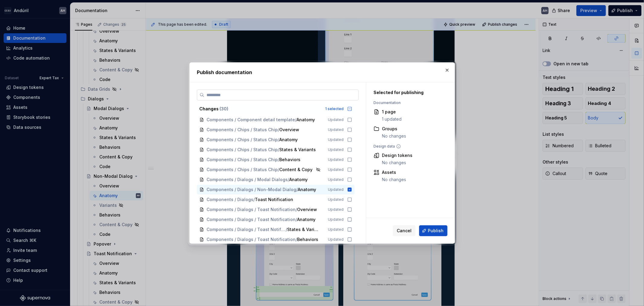 This screenshot has height=306, width=644. What do you see at coordinates (224, 109) in the screenshot?
I see `span: ( 30 )` at bounding box center [224, 109].